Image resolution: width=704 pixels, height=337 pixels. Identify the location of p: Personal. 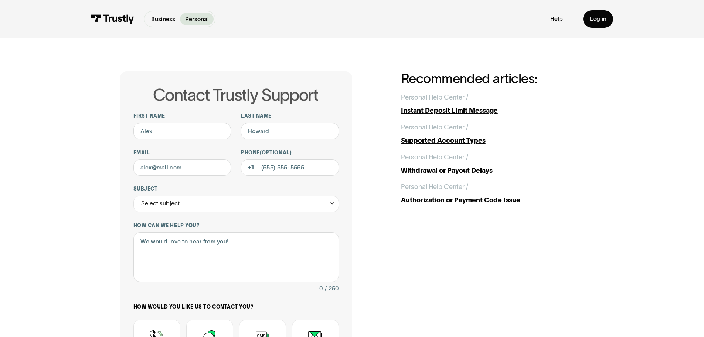
(197, 19).